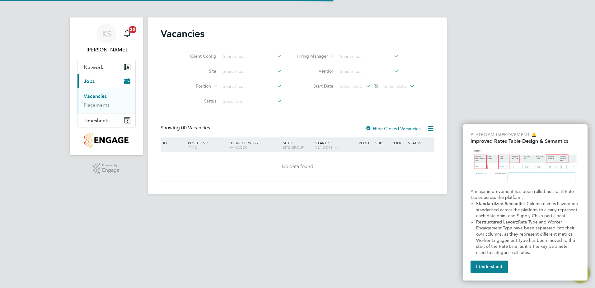 This screenshot has height=288, width=595. What do you see at coordinates (111, 170) in the screenshot?
I see `span: Engage` at bounding box center [111, 170].